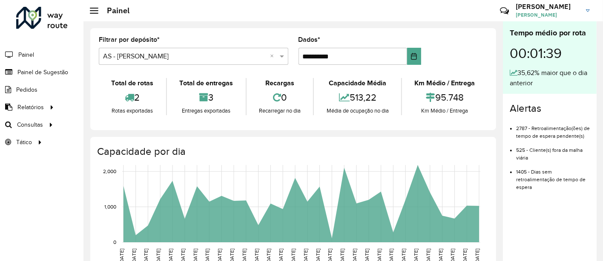  Describe the element at coordinates (211, 97) in the screenshot. I see `font: 3` at that location.